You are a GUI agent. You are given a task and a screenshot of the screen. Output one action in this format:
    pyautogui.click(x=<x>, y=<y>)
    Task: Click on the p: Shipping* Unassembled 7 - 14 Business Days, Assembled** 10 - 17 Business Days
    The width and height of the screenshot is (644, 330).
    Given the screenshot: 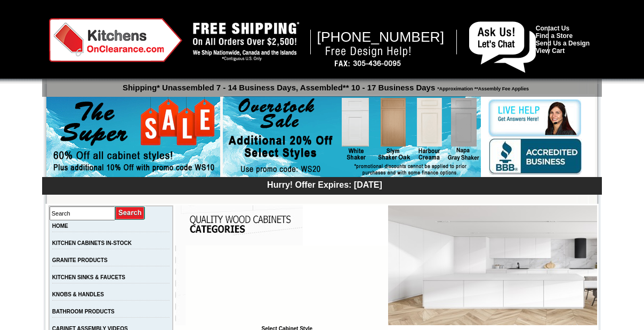 What is the action you would take?
    pyautogui.click(x=325, y=85)
    